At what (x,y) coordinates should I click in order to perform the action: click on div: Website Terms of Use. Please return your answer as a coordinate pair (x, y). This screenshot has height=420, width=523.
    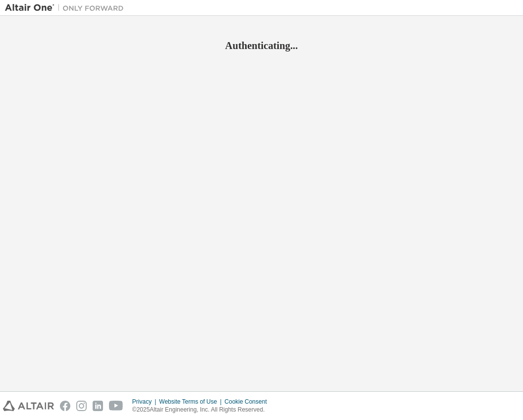
    Looking at the image, I should click on (192, 401).